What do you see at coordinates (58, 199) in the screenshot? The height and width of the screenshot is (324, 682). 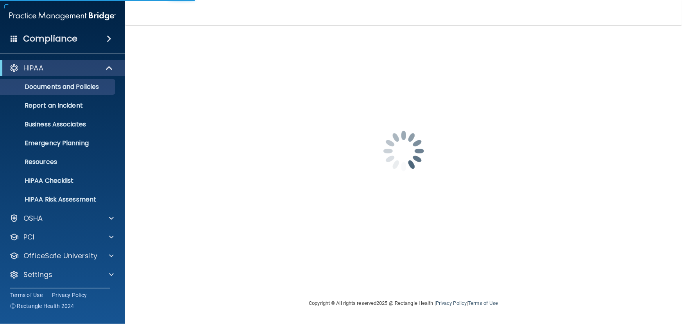 I see `p: HIPAA Risk Assessment` at bounding box center [58, 199].